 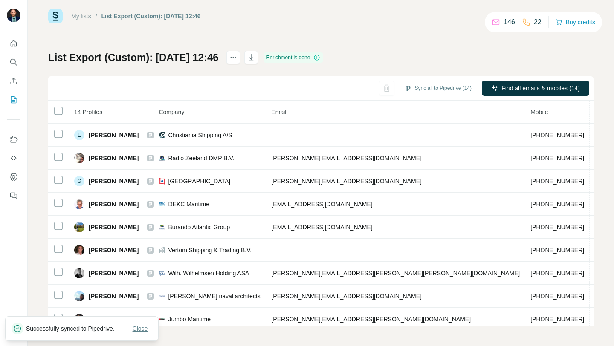 I want to click on button: Quick start, so click(x=14, y=43).